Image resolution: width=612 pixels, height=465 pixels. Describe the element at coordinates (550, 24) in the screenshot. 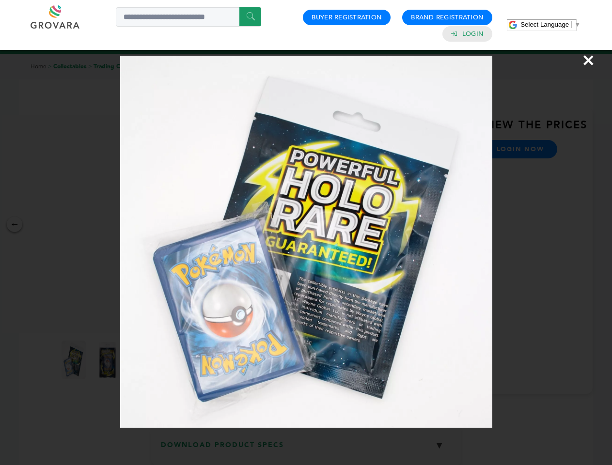

I see `a: Select Language​` at that location.